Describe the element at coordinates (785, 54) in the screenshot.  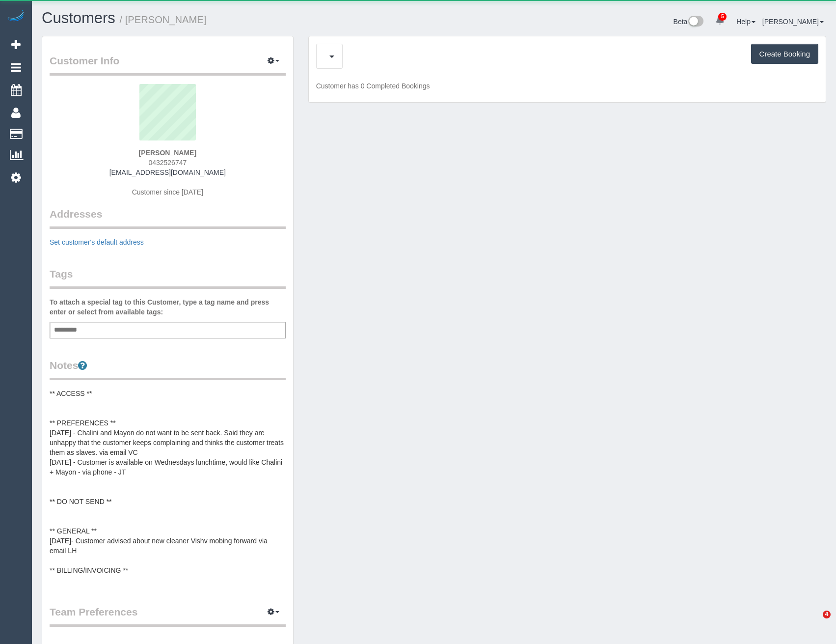
I see `button: Create Booking` at that location.